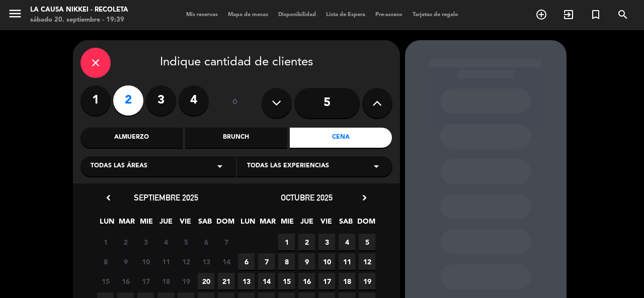  Describe the element at coordinates (297, 15) in the screenshot. I see `span: Disponibilidad` at that location.